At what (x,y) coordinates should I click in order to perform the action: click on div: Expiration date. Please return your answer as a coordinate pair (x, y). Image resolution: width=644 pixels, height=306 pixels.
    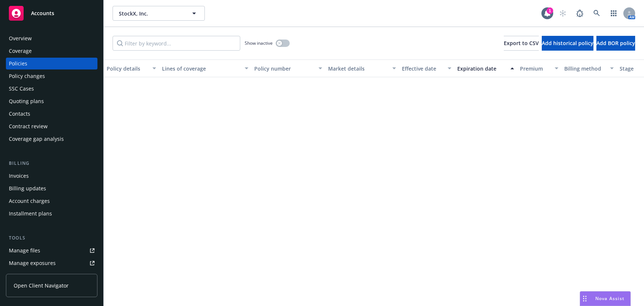
    Looking at the image, I should click on (481, 69).